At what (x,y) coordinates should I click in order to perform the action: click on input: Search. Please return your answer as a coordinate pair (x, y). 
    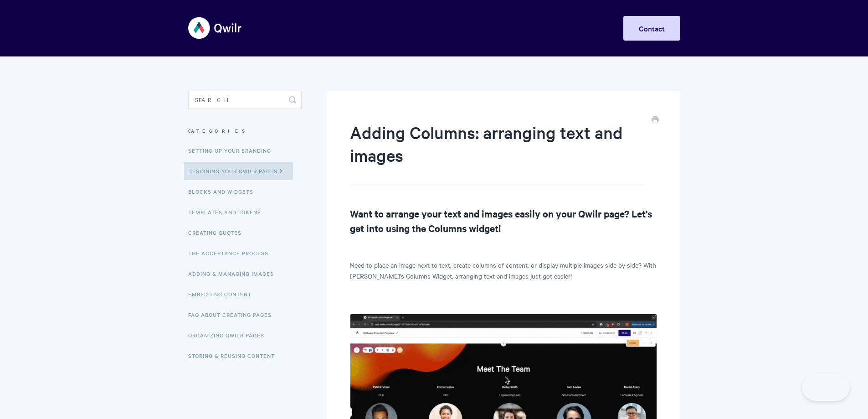
    Looking at the image, I should click on (244, 100).